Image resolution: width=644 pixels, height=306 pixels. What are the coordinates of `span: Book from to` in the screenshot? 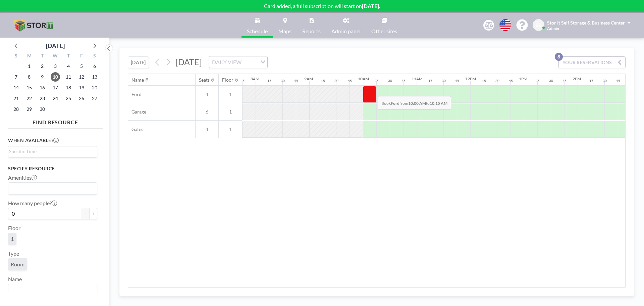 It's located at (414, 103).